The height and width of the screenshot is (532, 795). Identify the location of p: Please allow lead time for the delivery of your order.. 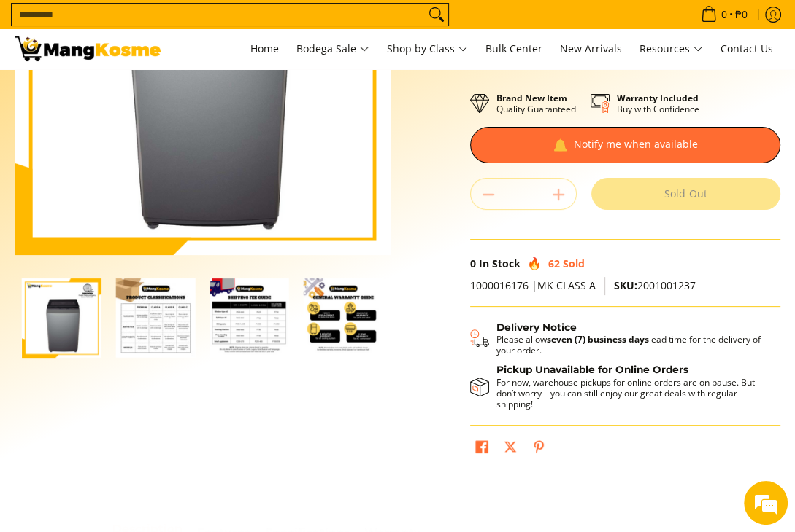
(631, 345).